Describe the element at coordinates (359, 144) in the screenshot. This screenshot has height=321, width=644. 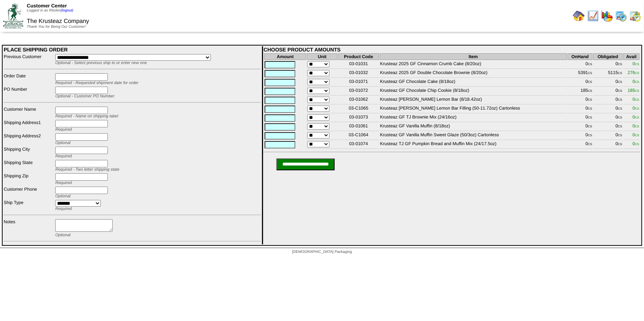
I see `td: 03-01074` at that location.